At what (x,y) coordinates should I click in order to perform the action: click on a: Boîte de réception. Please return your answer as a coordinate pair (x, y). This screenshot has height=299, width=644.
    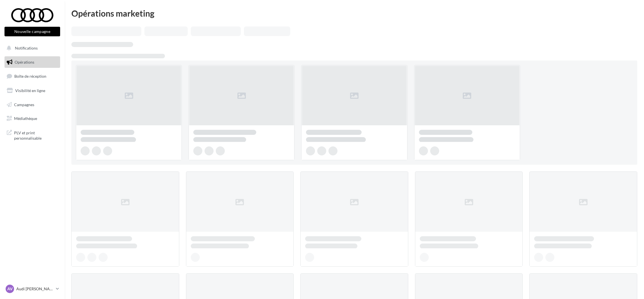
    Looking at the image, I should click on (32, 76).